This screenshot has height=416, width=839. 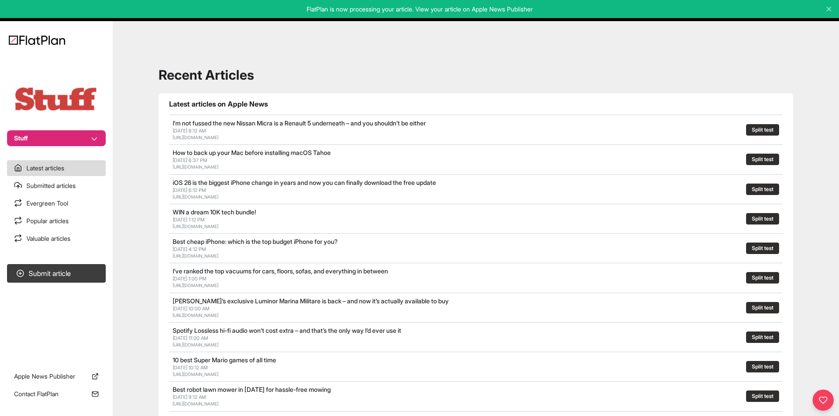 What do you see at coordinates (56, 221) in the screenshot?
I see `a: Popular articles` at bounding box center [56, 221].